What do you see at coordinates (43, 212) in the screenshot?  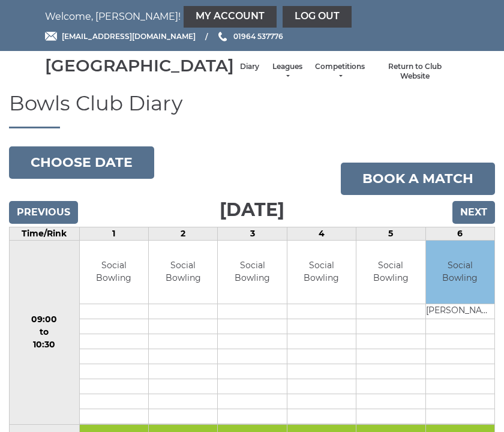 I see `input: Previous` at bounding box center [43, 212].